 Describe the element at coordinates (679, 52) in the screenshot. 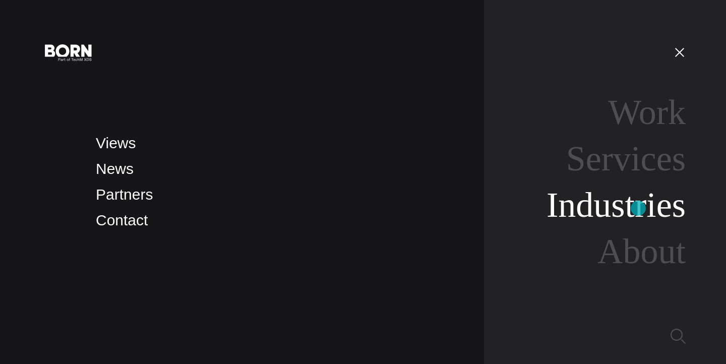

I see `button: Open` at that location.